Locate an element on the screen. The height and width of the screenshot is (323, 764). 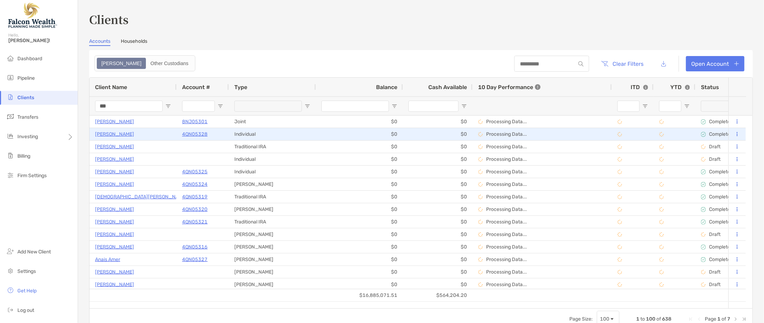
span: Clients is located at coordinates (26, 98).